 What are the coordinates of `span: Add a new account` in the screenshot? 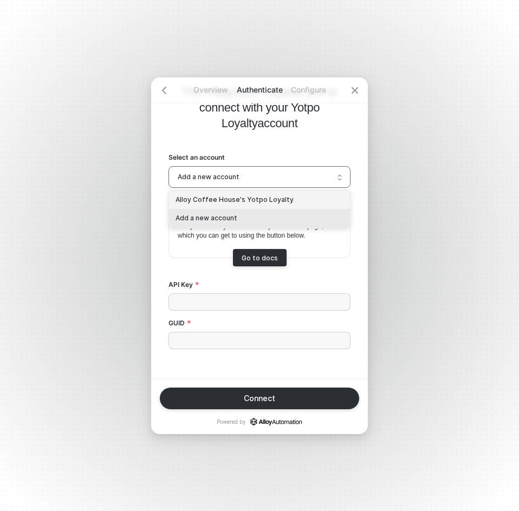 It's located at (259, 177).